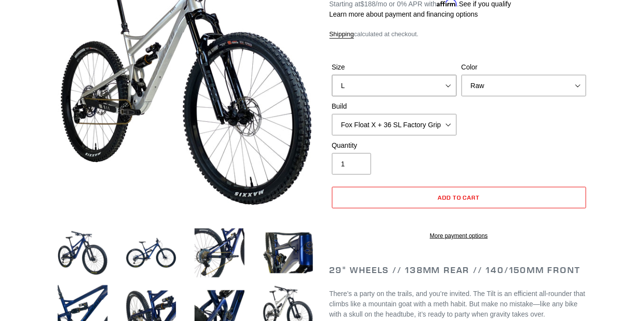 This screenshot has height=321, width=644. Describe the element at coordinates (459, 197) in the screenshot. I see `span: Add to cart` at that location.